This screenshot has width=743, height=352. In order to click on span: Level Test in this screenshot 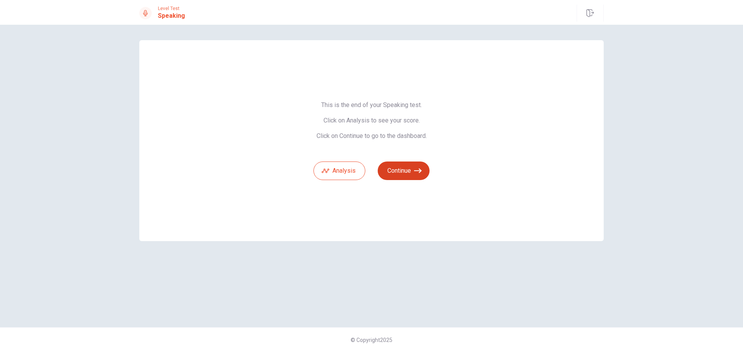, I will do `click(171, 9)`.